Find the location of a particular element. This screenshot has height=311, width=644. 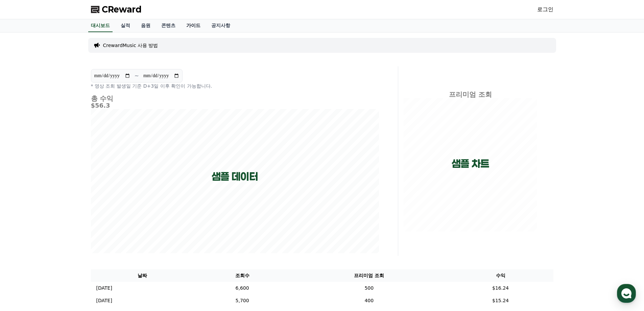

td: $15.24 is located at coordinates (501, 301).